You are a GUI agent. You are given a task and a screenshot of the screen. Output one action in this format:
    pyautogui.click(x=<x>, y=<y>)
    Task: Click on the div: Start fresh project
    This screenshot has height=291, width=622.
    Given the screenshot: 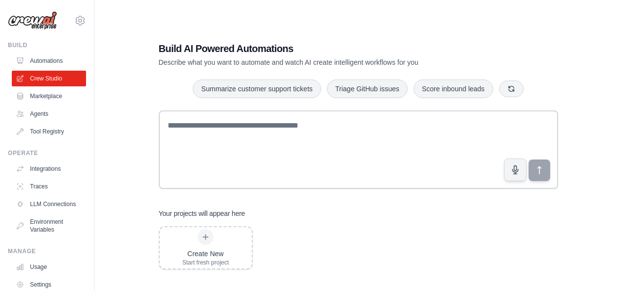 What is the action you would take?
    pyautogui.click(x=205, y=263)
    